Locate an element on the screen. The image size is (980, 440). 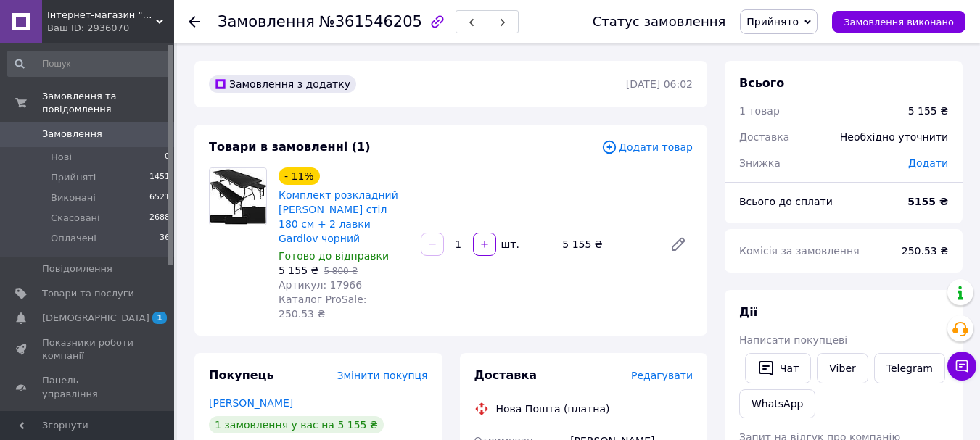
div: Необхідно уточнити is located at coordinates (893, 137).